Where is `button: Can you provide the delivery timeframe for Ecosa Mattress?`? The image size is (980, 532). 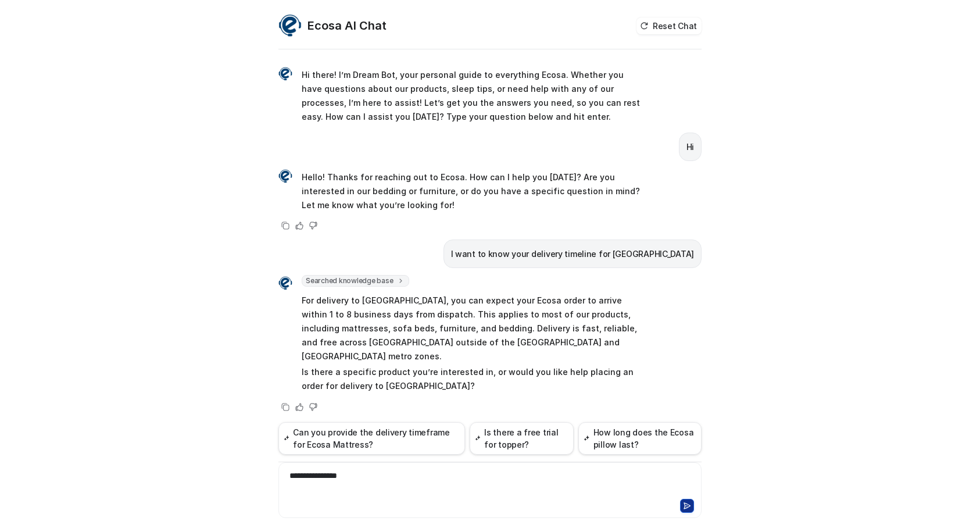 button: Can you provide the delivery timeframe for Ecosa Mattress? is located at coordinates (372, 438).